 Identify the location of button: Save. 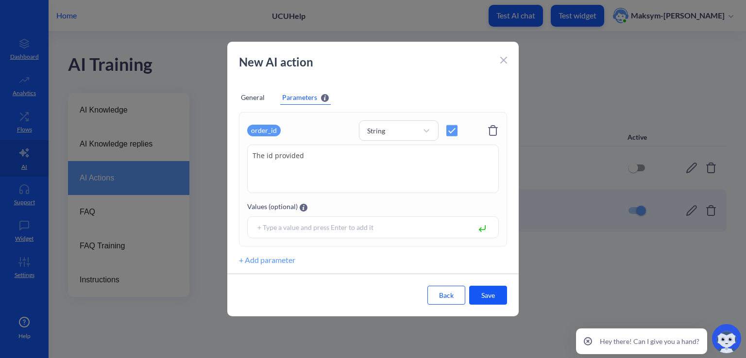
(488, 295).